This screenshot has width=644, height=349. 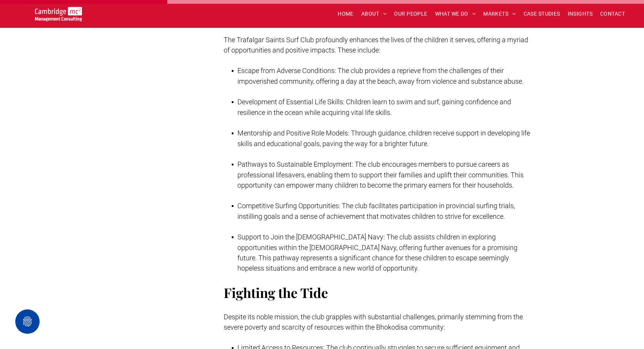 I want to click on span: Competitive Surfing Opportunities: The club facilitates participation in provincial surfing trial..., so click(x=376, y=211).